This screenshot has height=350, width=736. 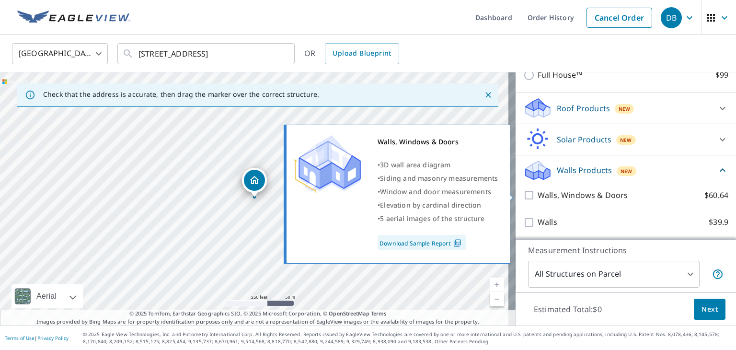 What do you see at coordinates (583, 108) in the screenshot?
I see `p: Roof Products` at bounding box center [583, 108].